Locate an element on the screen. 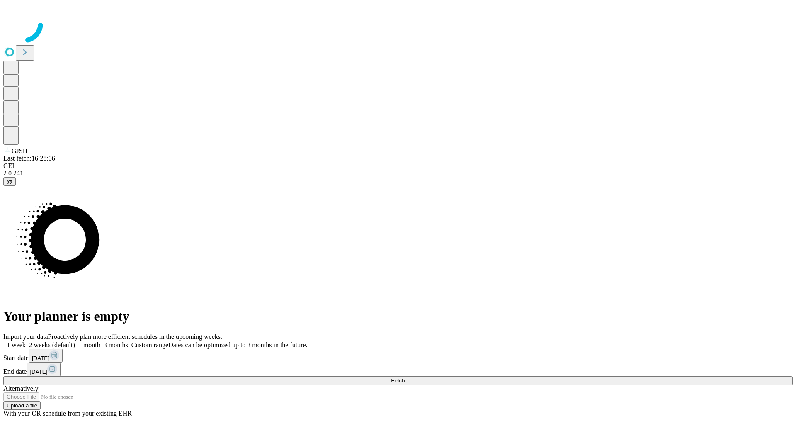 The height and width of the screenshot is (448, 796). div: End date is located at coordinates (398, 369).